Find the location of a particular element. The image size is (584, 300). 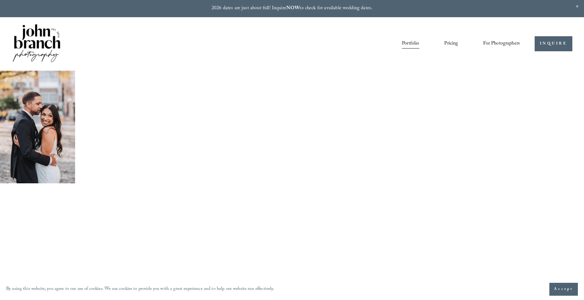

a: Portfolio is located at coordinates (411, 44).